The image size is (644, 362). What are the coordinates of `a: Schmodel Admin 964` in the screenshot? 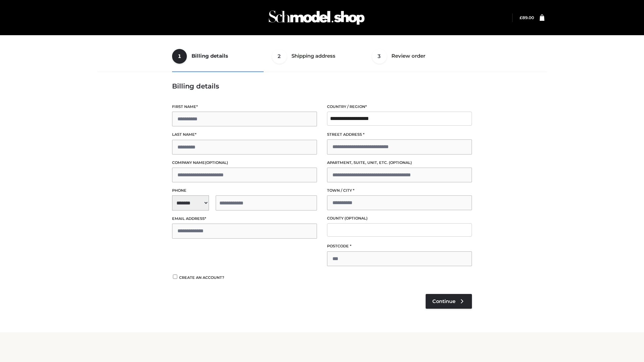 It's located at (316, 18).